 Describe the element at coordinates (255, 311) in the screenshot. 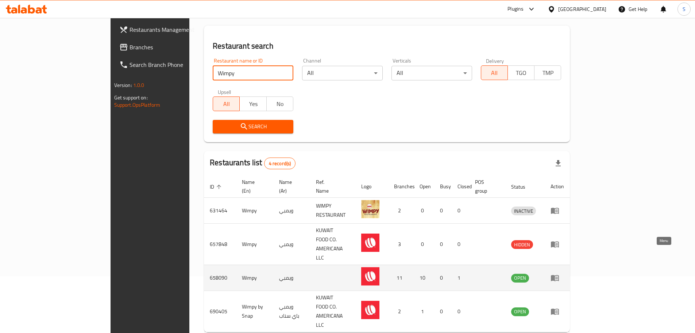

I see `td: Wimpy by Snap` at that location.